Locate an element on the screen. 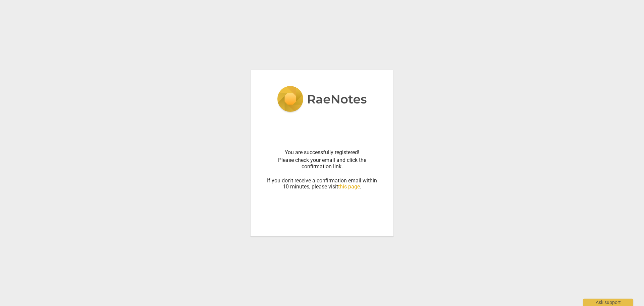 The height and width of the screenshot is (306, 644). div: Please check your email and click the confirmation link. is located at coordinates (322, 163).